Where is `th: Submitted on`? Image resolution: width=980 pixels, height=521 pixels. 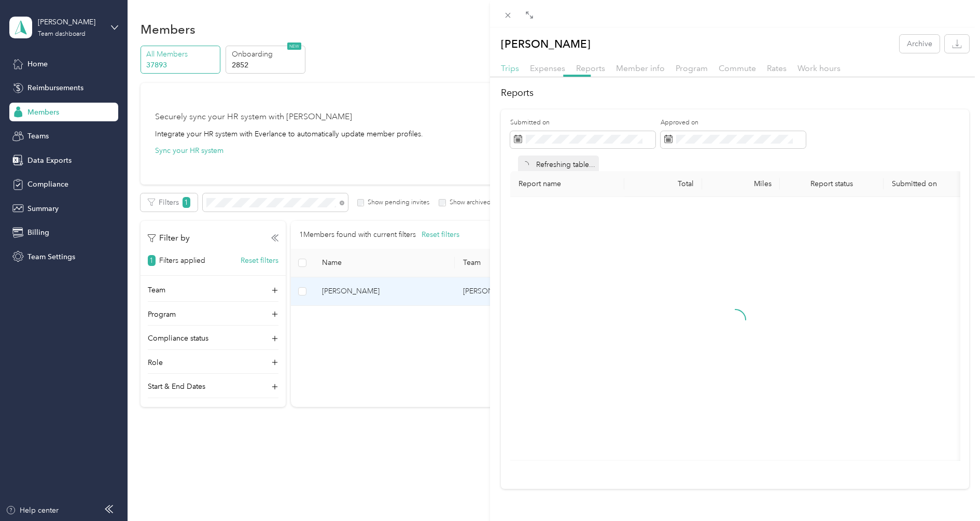 th: Submitted on is located at coordinates (922, 184).